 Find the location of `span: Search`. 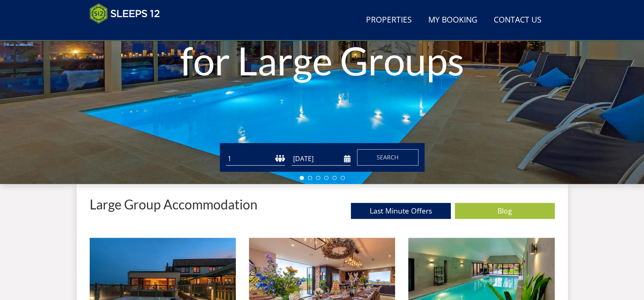

span: Search is located at coordinates (388, 157).